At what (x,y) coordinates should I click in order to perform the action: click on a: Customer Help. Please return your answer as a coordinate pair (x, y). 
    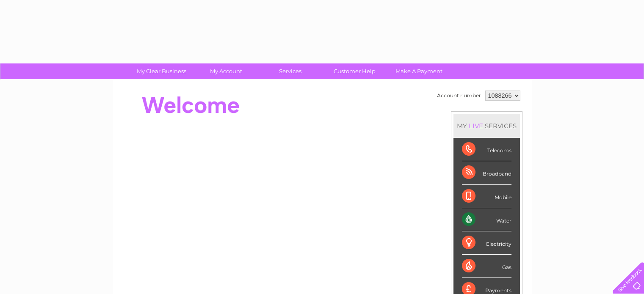
    Looking at the image, I should click on (354, 71).